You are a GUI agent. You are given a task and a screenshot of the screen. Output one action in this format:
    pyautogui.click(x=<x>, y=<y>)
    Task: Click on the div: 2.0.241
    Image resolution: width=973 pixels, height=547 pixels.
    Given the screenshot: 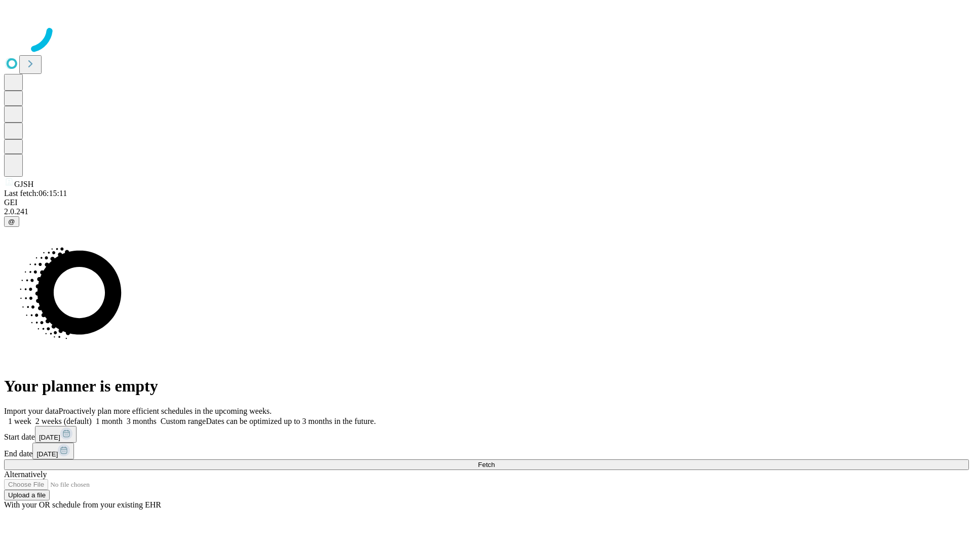 What is the action you would take?
    pyautogui.click(x=486, y=212)
    